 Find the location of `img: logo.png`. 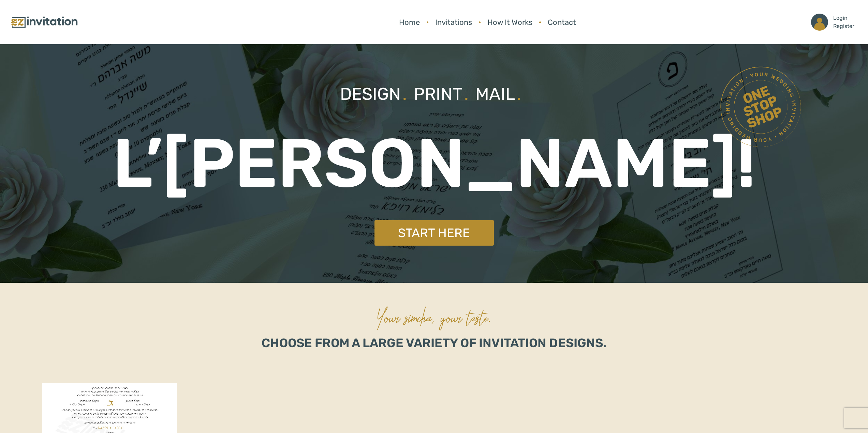

img: logo.png is located at coordinates (44, 22).